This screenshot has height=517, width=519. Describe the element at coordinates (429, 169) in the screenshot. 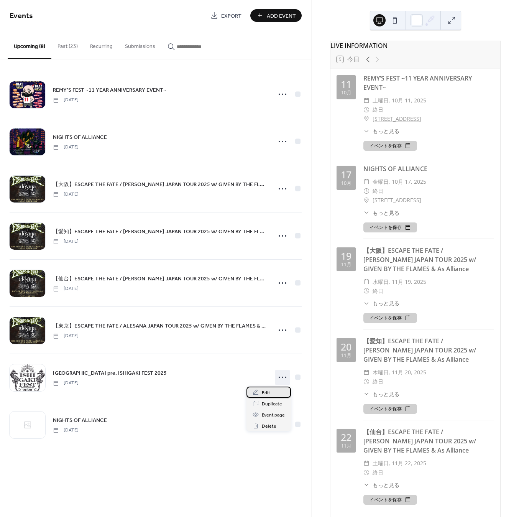

I see `div: NIGHTS OF ALLIANCE` at that location.